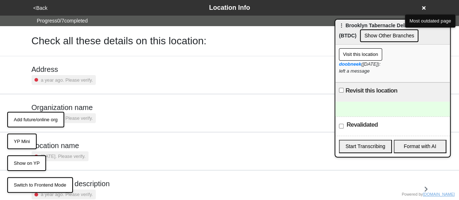  Describe the element at coordinates (428, 194) in the screenshot. I see `div: Powered by` at that location.